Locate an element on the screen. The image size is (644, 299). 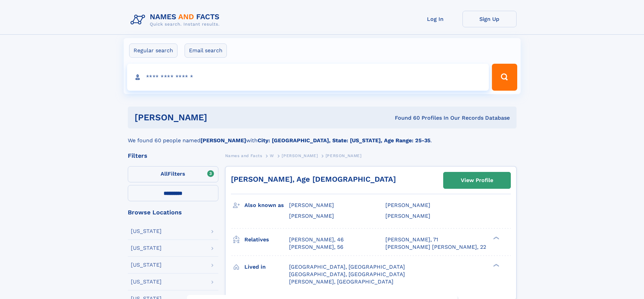
label: Regular search is located at coordinates (153, 51).